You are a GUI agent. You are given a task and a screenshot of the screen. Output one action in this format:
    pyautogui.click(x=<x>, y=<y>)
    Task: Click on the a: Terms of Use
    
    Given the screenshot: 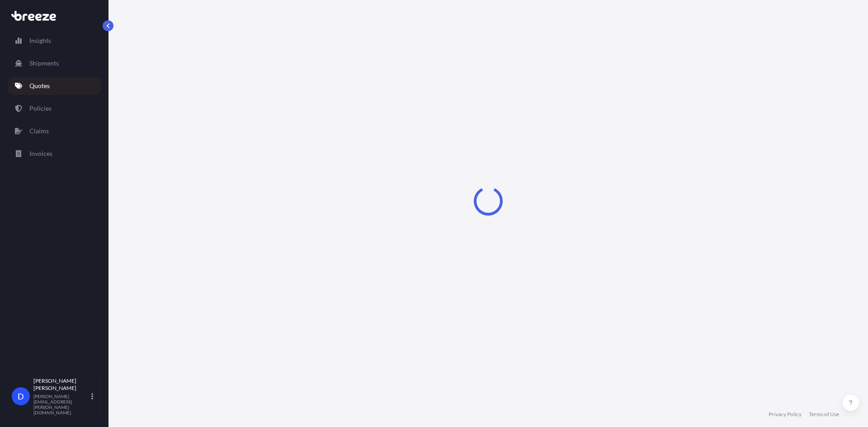 What is the action you would take?
    pyautogui.click(x=824, y=414)
    